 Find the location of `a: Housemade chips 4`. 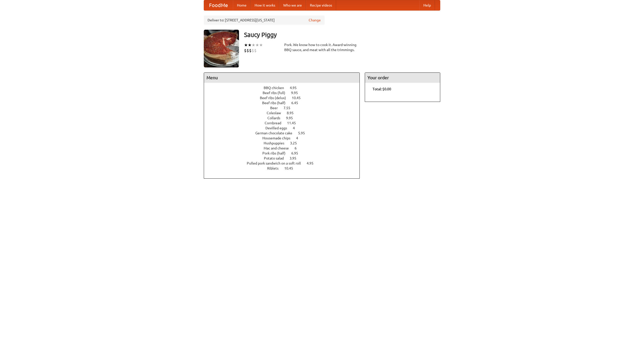

a: Housemade chips 4 is located at coordinates (285, 138).